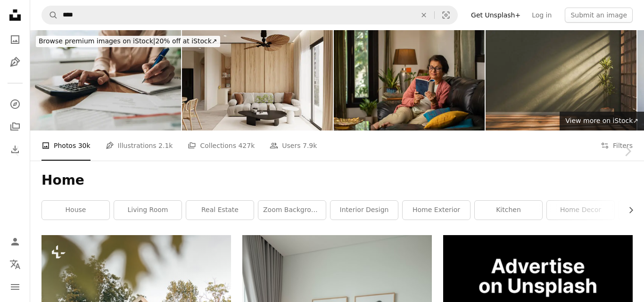  What do you see at coordinates (258, 80) in the screenshot?
I see `img: Modern living room interior with white sofa against the wood background` at bounding box center [258, 80].